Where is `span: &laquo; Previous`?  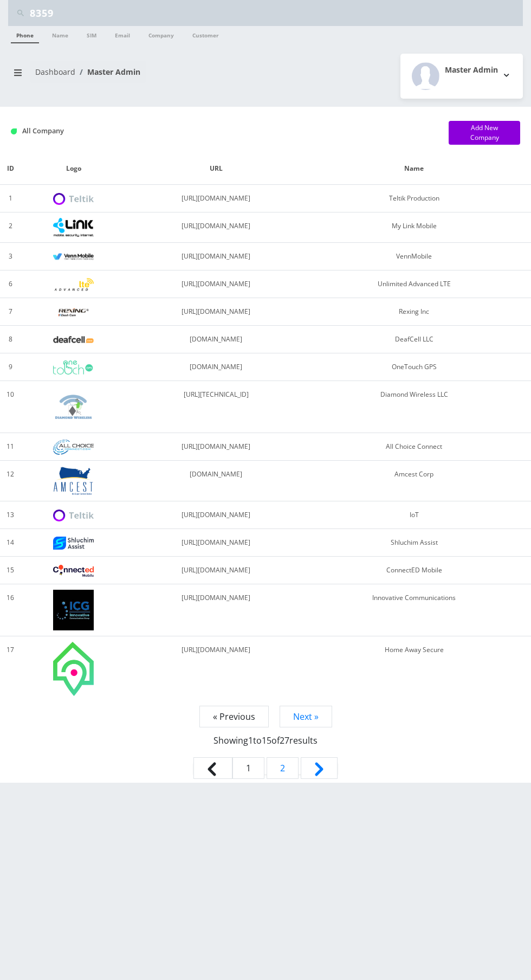
span: &laquo; Previous is located at coordinates (213, 768).